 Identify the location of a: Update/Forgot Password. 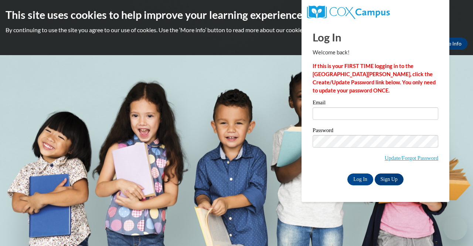
(411, 158).